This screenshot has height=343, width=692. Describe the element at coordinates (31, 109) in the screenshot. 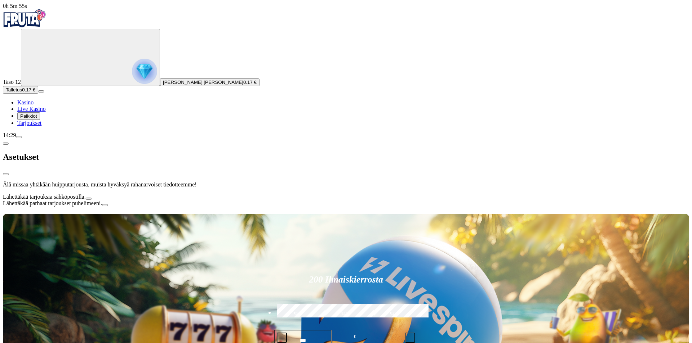

I see `span: Live Kasino` at that location.